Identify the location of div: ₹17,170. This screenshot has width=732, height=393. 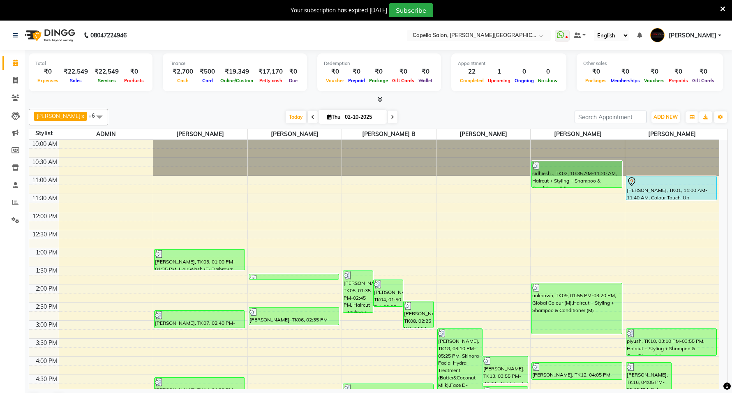
(271, 72).